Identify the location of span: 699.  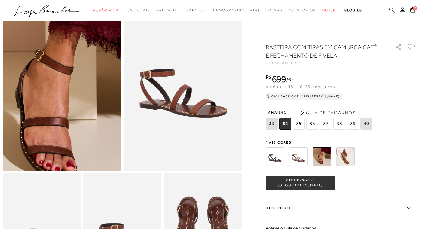
(279, 79).